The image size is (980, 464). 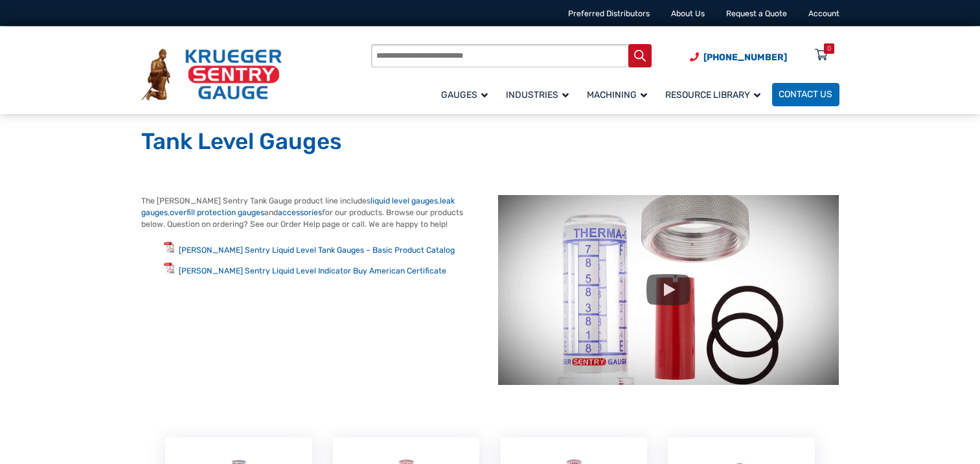 I want to click on a: Account, so click(x=824, y=13).